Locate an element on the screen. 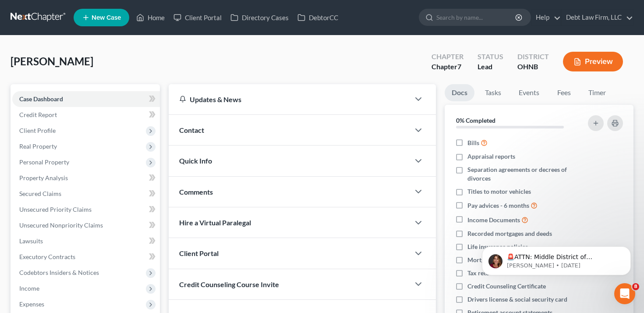 Image resolution: width=644 pixels, height=313 pixels. span: Tax returns is located at coordinates (483, 273).